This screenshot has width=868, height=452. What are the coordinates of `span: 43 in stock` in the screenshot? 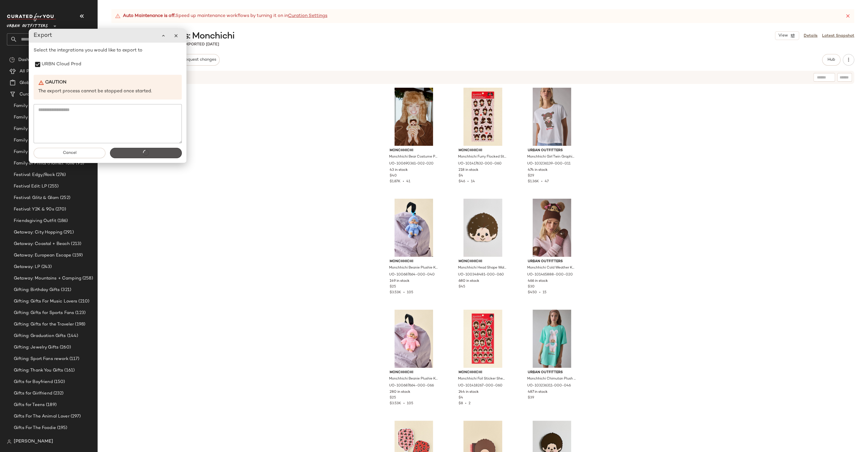 It's located at (398, 170).